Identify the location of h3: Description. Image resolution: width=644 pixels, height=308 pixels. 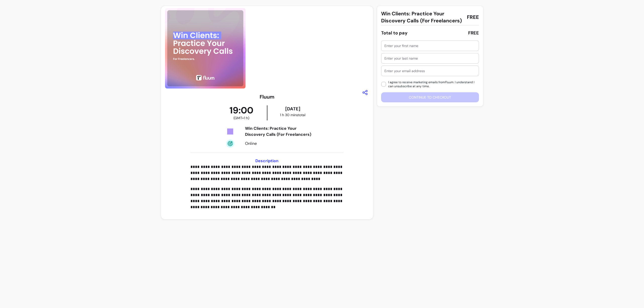
(267, 161).